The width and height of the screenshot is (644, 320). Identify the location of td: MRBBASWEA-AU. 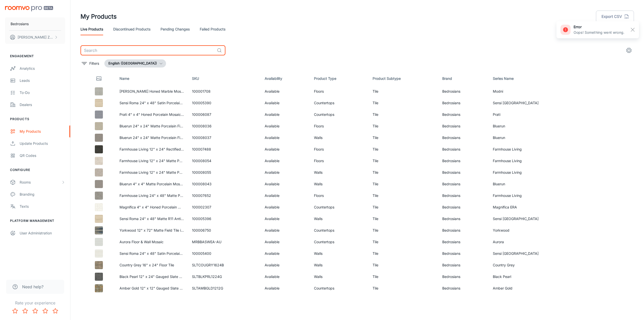
(224, 242).